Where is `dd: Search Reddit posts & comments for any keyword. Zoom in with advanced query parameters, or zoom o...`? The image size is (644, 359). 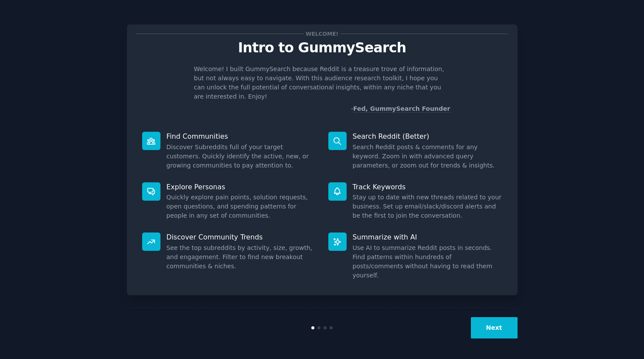 dd: Search Reddit posts & comments for any keyword. Zoom in with advanced query parameters, or zoom o... is located at coordinates (427, 156).